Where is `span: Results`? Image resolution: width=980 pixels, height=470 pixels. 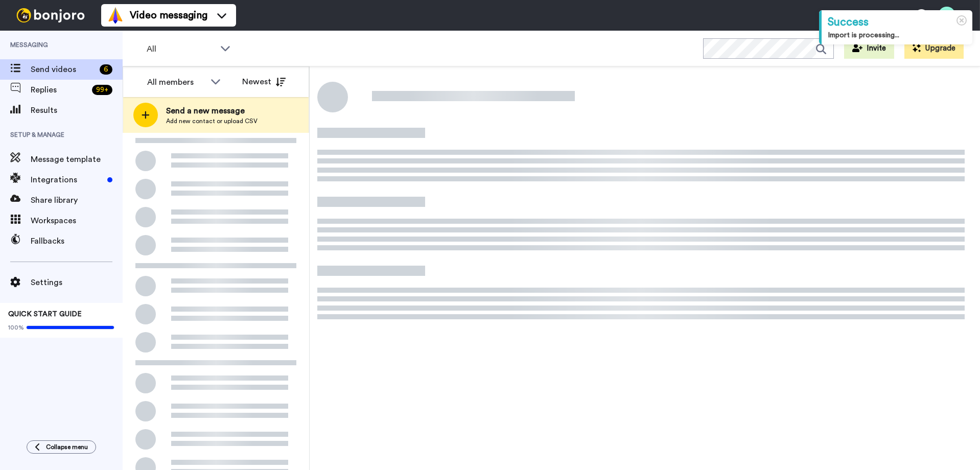
span: Results is located at coordinates (77, 111).